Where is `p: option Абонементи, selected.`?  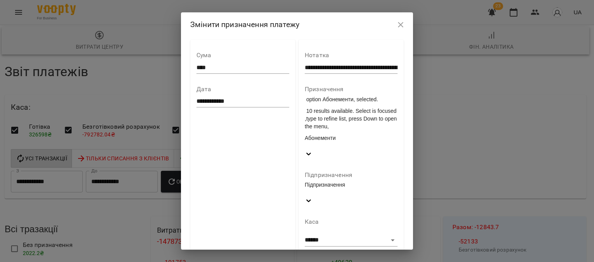
p: option Абонементи, selected. is located at coordinates (351, 99).